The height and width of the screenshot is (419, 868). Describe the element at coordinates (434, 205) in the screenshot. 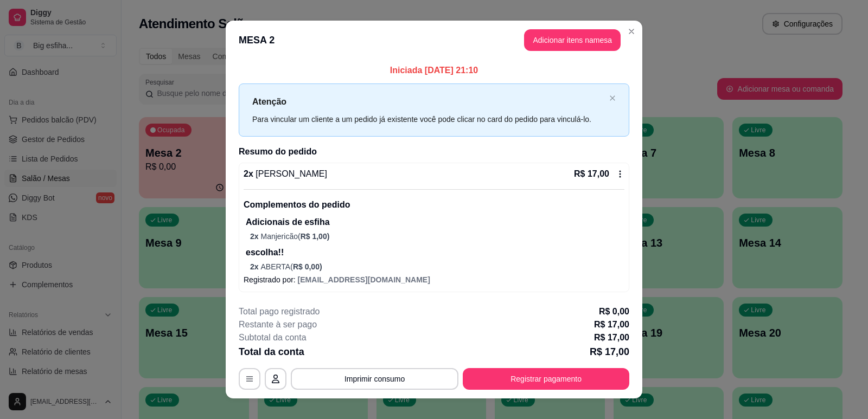

I see `p: Complementos do pedido` at that location.